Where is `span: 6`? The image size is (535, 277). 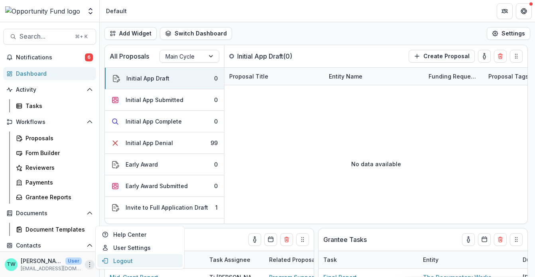
span: 6 is located at coordinates (89, 57).